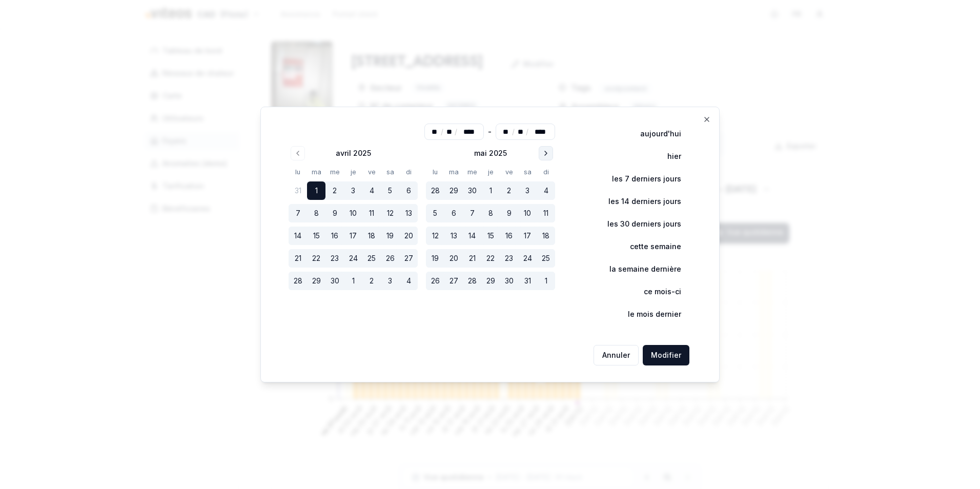 The height and width of the screenshot is (489, 980). Describe the element at coordinates (353, 153) in the screenshot. I see `div: avril 2025` at that location.